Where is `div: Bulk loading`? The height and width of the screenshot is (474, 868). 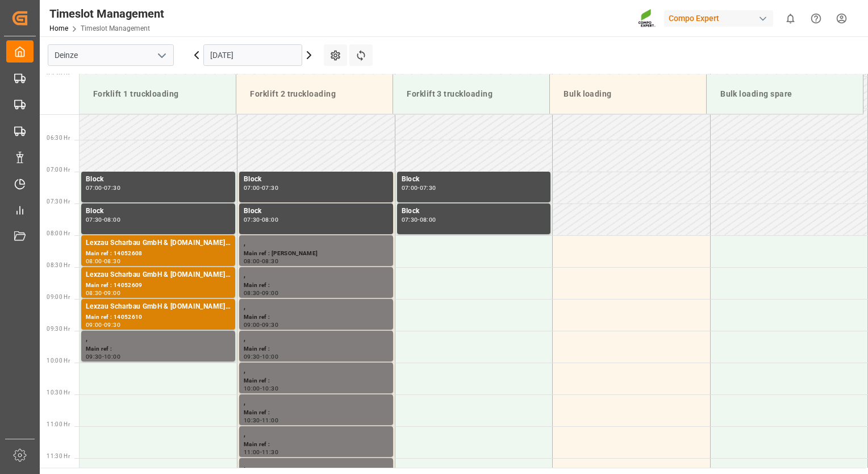 div: Bulk loading is located at coordinates (627, 94).